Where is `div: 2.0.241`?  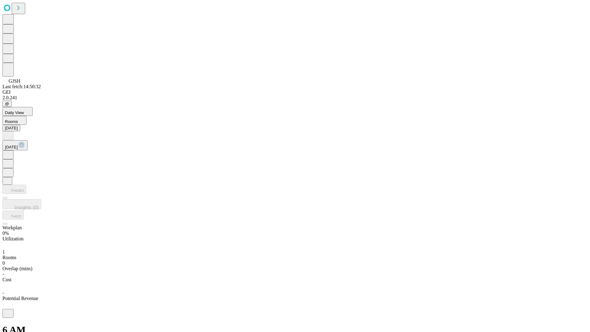 div: 2.0.241 is located at coordinates (295, 98).